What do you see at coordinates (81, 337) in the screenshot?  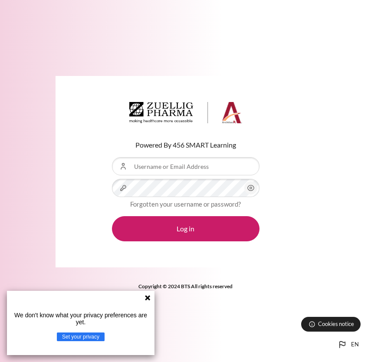 I see `button: Set your privacy` at bounding box center [81, 337].